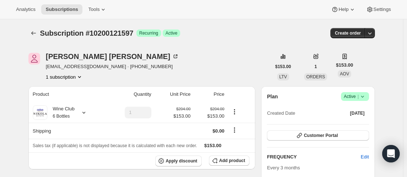 This screenshot has height=177, width=407. I want to click on th: Quantity, so click(129, 94).